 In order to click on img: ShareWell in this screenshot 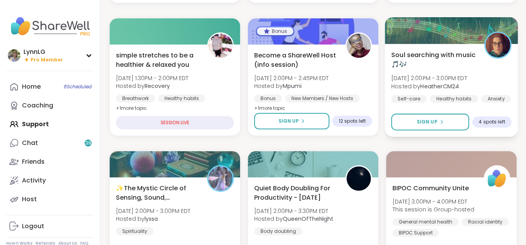, I will do `click(497, 179)`.